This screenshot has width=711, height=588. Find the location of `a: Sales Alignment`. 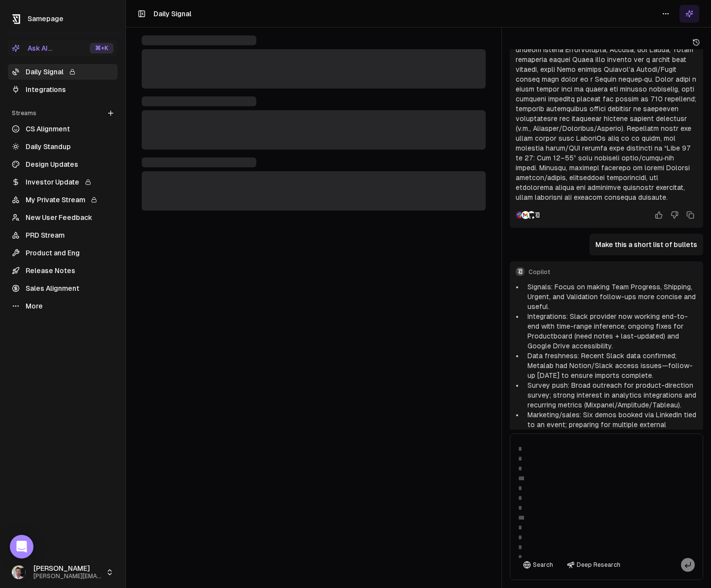

a: Sales Alignment is located at coordinates (62, 288).